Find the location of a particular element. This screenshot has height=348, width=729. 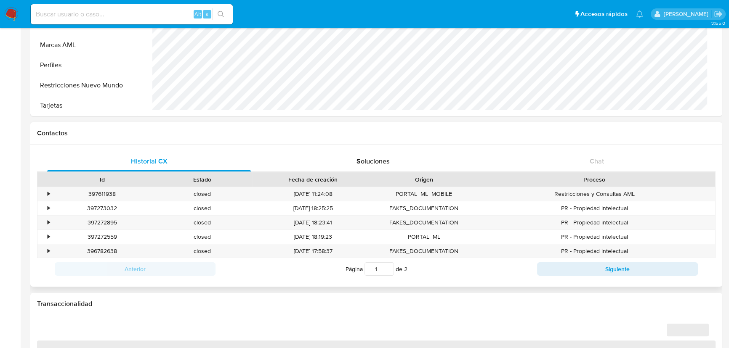

span: Historial CX is located at coordinates (148, 161).